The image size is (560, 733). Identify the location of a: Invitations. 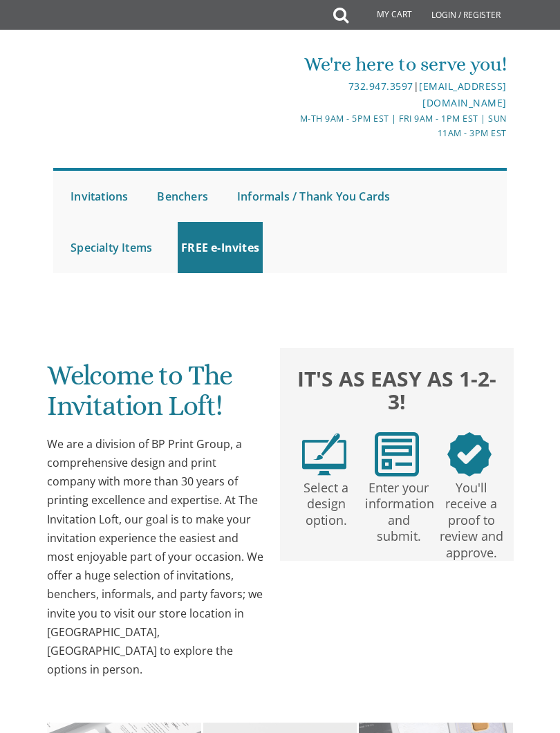
(99, 196).